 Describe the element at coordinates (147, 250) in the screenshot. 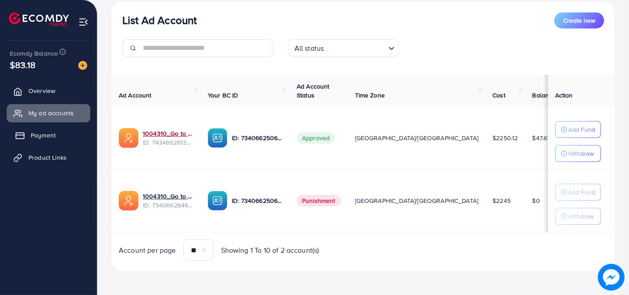

I see `span: Account per page` at that location.